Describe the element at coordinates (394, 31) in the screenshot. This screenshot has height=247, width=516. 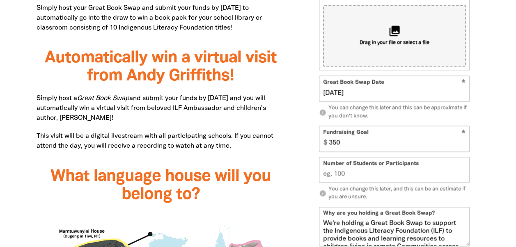
I see `i: collections` at that location.